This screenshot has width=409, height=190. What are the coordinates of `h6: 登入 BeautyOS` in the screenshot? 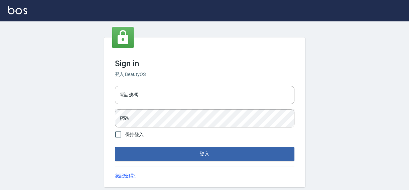 It's located at (205, 74).